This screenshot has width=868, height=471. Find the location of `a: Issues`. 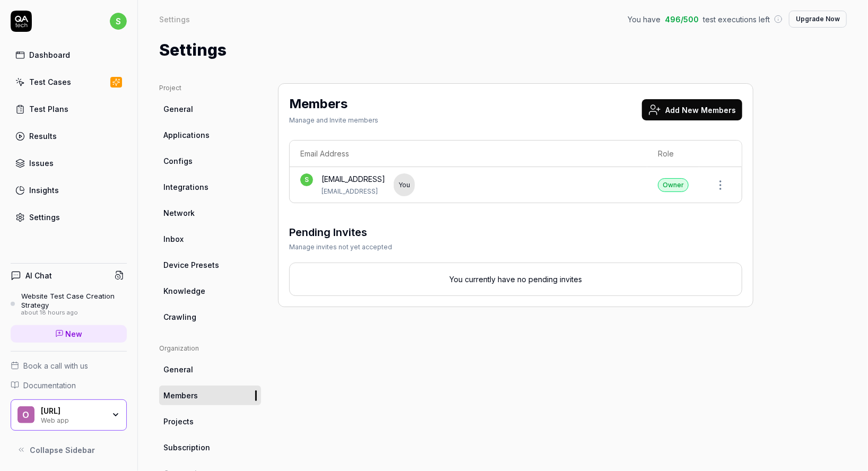

a: Issues is located at coordinates (69, 163).